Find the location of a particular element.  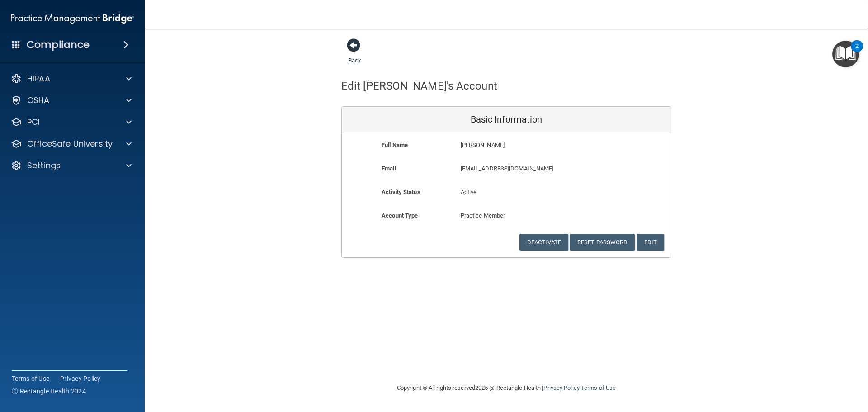

div: Basic Information is located at coordinates (507, 120).